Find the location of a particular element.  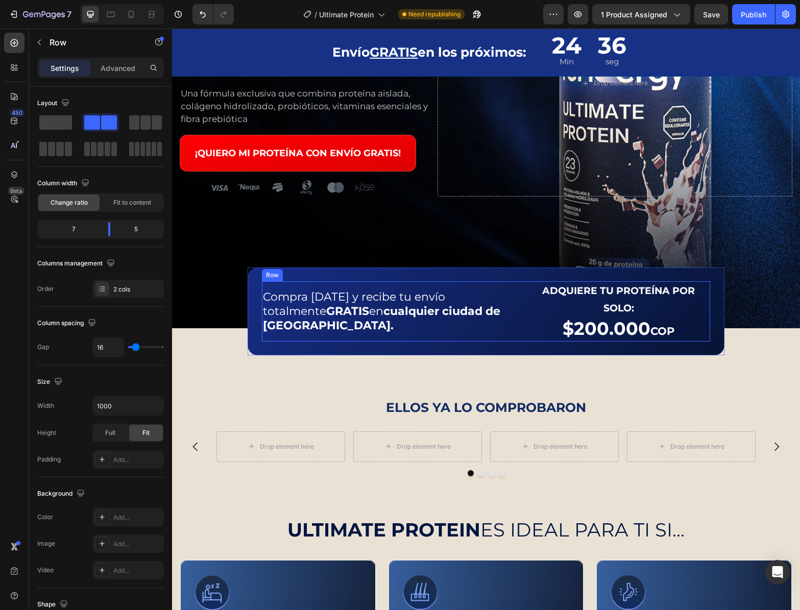

p: Envío en los próximos: is located at coordinates (181, 23).